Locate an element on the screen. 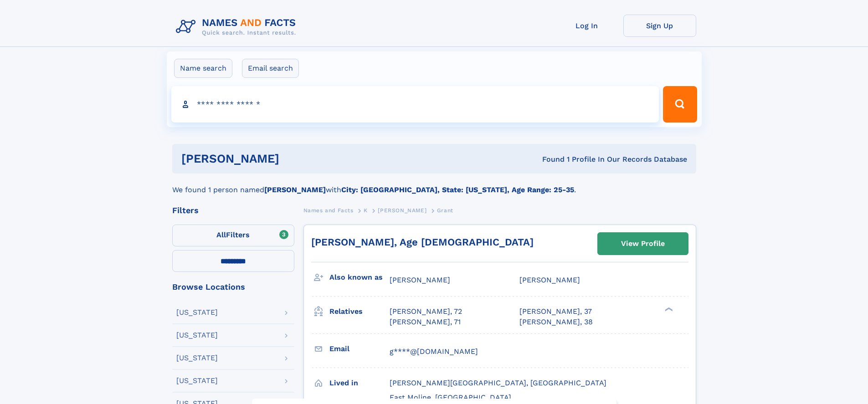 This screenshot has height=404, width=868. div: Found 1 Profile In Our Records Database is located at coordinates (549, 160).